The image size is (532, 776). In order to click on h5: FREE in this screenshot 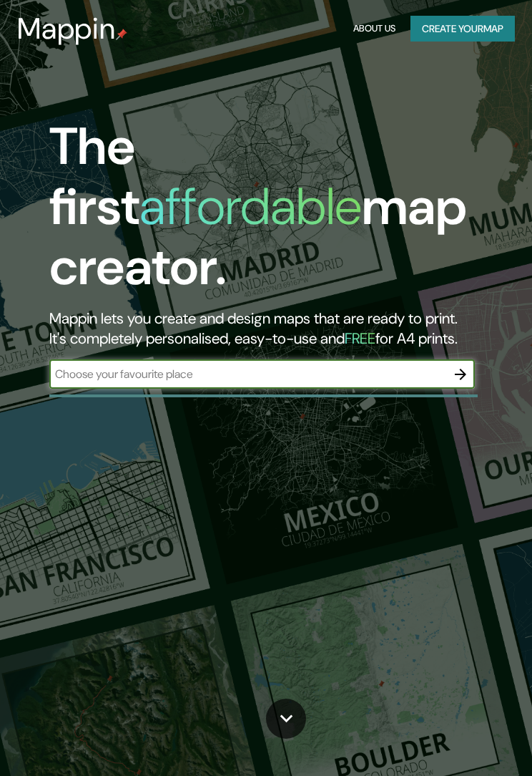, I will do `click(360, 339)`.